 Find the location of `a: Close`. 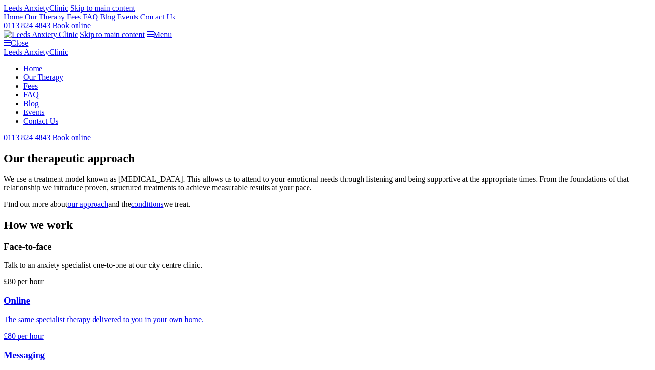

a: Close is located at coordinates (16, 43).